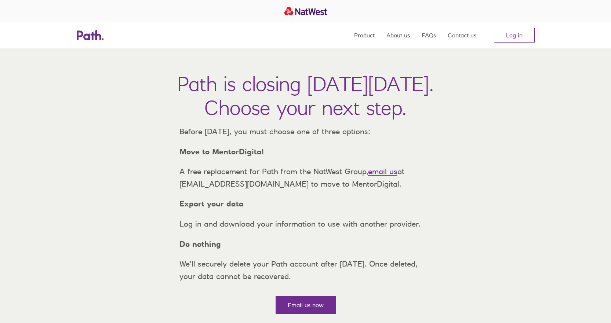 The image size is (611, 323). I want to click on a: Product, so click(364, 35).